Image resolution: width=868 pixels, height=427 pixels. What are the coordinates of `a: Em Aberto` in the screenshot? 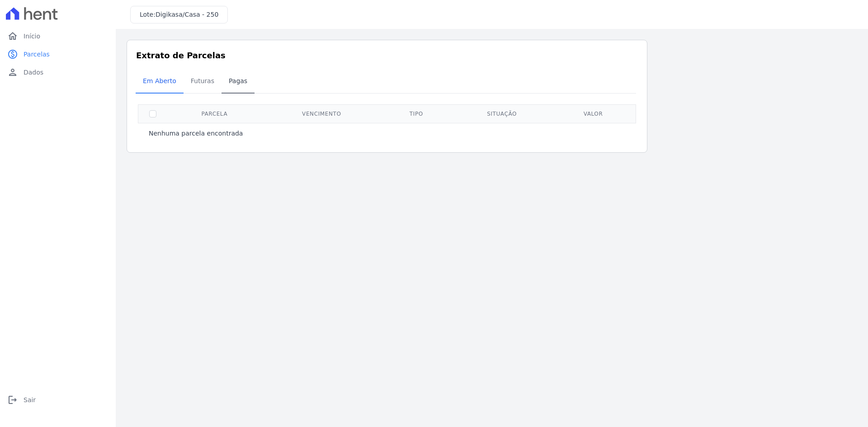 It's located at (160, 82).